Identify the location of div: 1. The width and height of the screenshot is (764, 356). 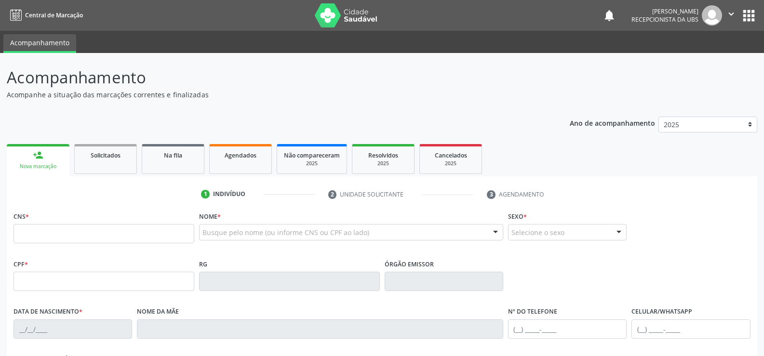
(205, 194).